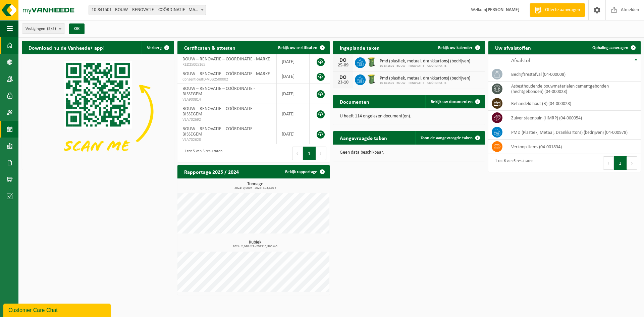 This screenshot has width=644, height=317. Describe the element at coordinates (227, 65) in the screenshot. I see `span: RED25005165` at that location.